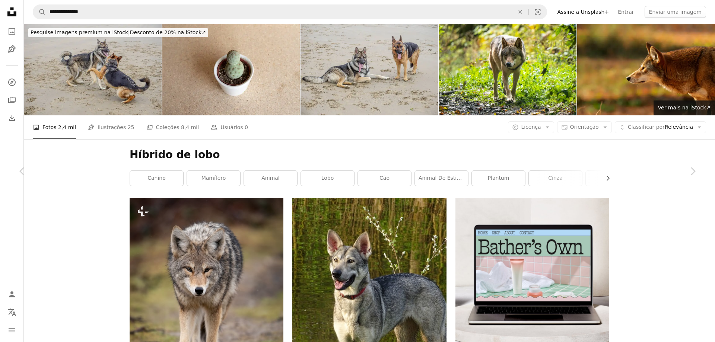 The image size is (715, 342). Describe the element at coordinates (584, 127) in the screenshot. I see `button: Orientação` at that location.